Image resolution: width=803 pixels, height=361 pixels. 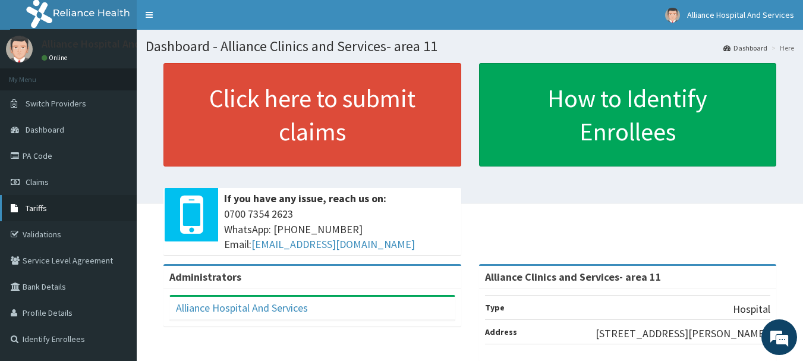 I want to click on span: We're online!, so click(x=117, y=166).